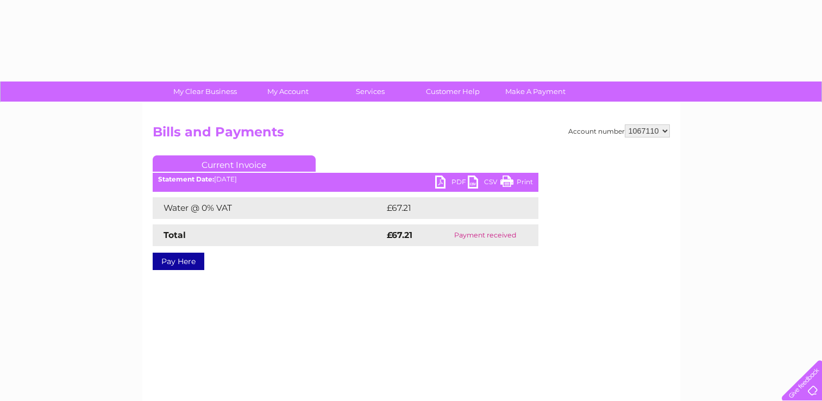  Describe the element at coordinates (234, 164) in the screenshot. I see `a: Current Invoice` at that location.